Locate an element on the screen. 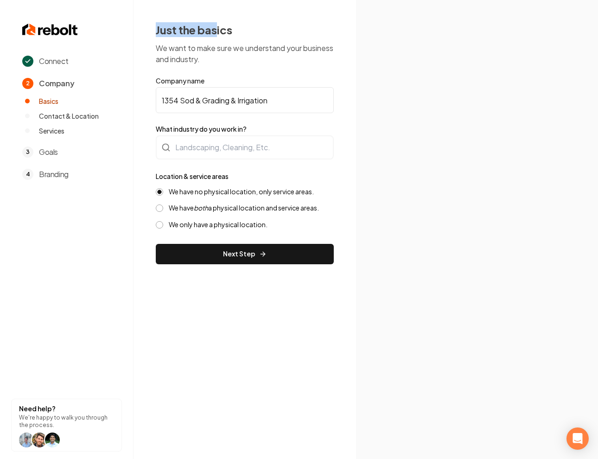 The width and height of the screenshot is (598, 459). strong: Need help? is located at coordinates (37, 408).